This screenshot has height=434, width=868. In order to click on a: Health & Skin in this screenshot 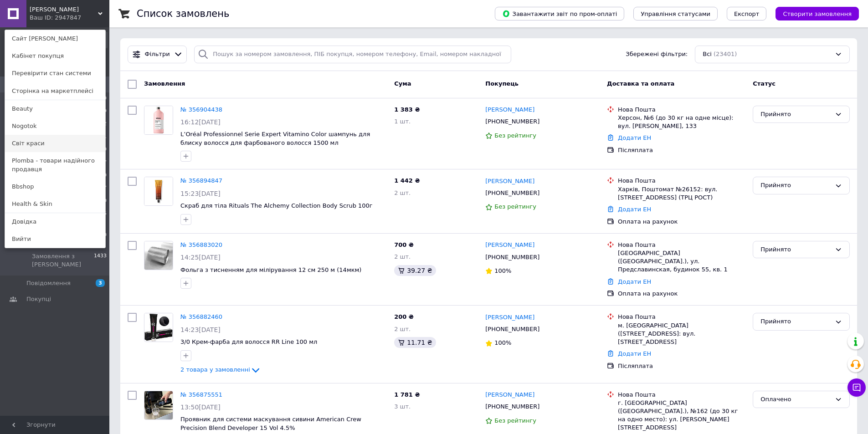, I will do `click(55, 204)`.